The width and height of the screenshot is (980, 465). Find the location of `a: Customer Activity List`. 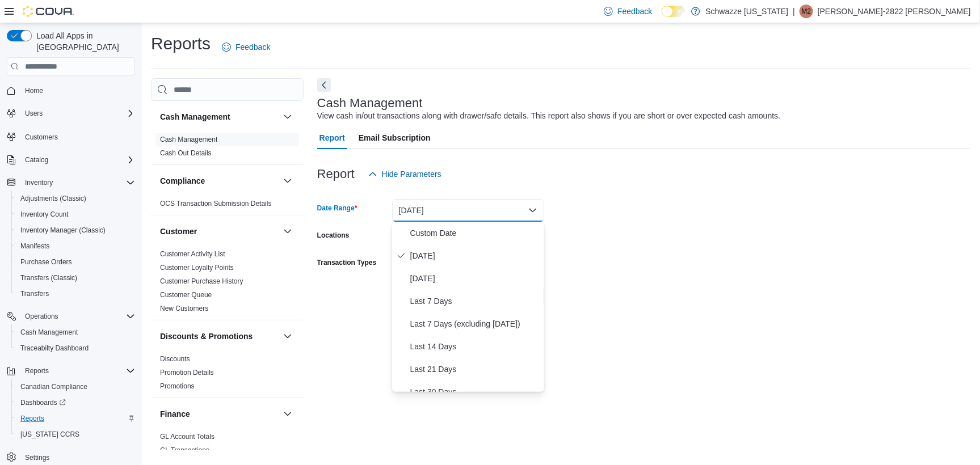

a: Customer Activity List is located at coordinates (192, 254).